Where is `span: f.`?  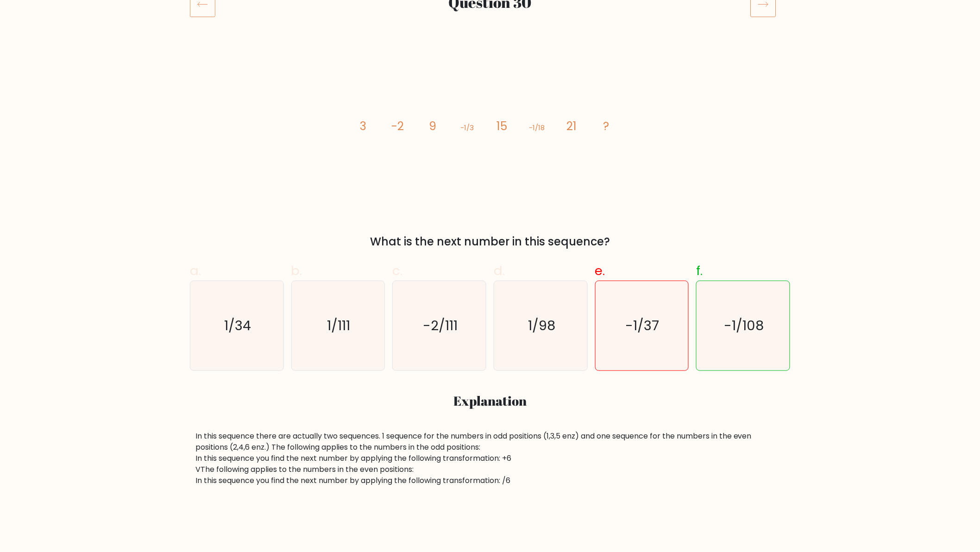
span: f. is located at coordinates (699, 270).